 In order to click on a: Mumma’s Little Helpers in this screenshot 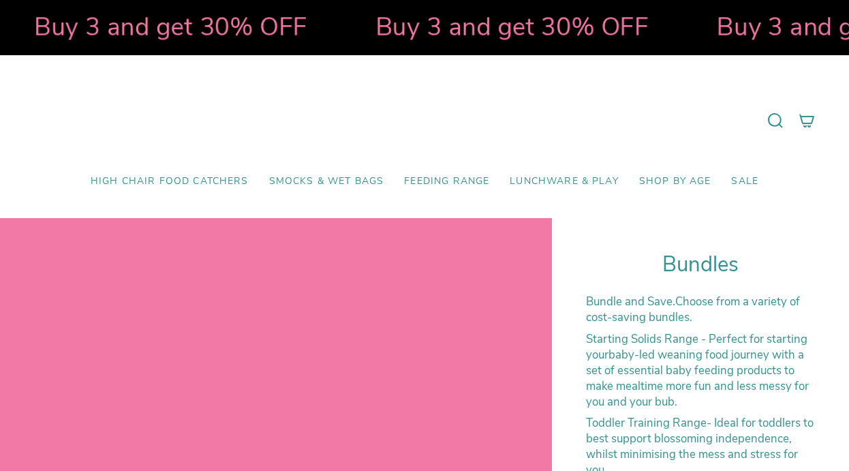, I will do `click(425, 121)`.